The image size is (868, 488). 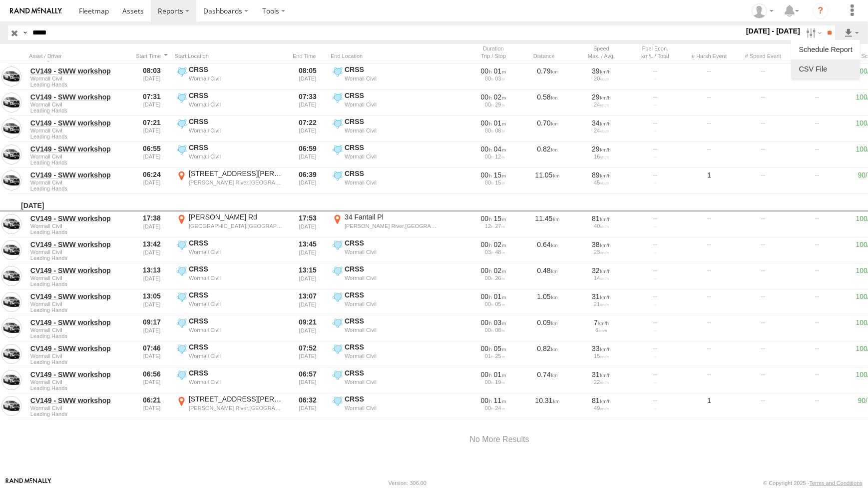 I want to click on div: 31, so click(x=602, y=296).